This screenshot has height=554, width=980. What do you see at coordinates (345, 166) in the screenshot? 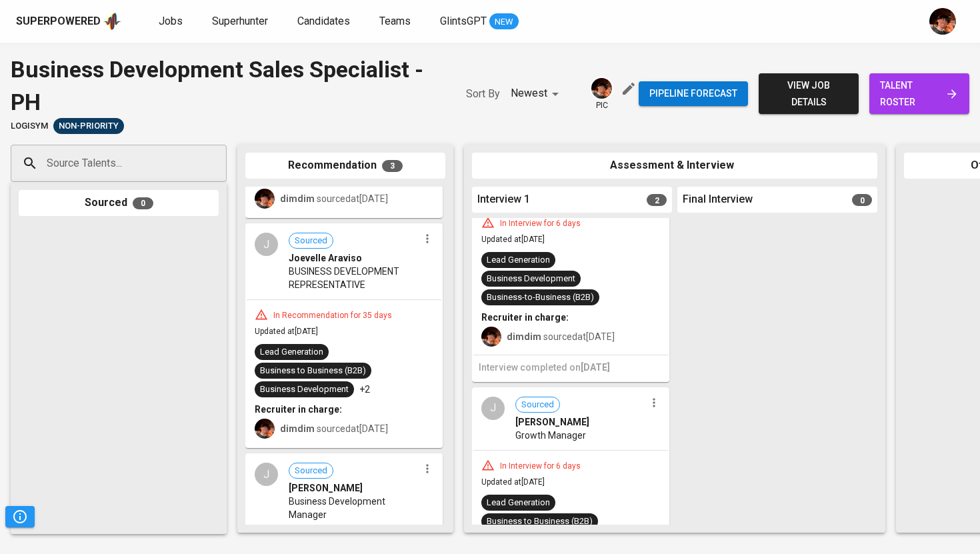
I see `div: Recommendation` at bounding box center [345, 166].